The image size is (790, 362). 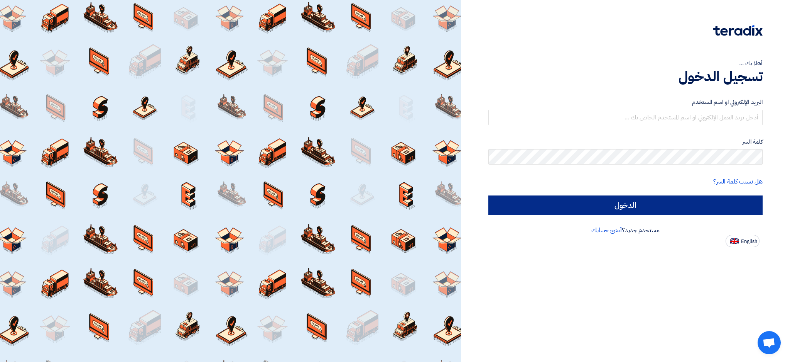 I want to click on img: Teradix logo, so click(x=738, y=30).